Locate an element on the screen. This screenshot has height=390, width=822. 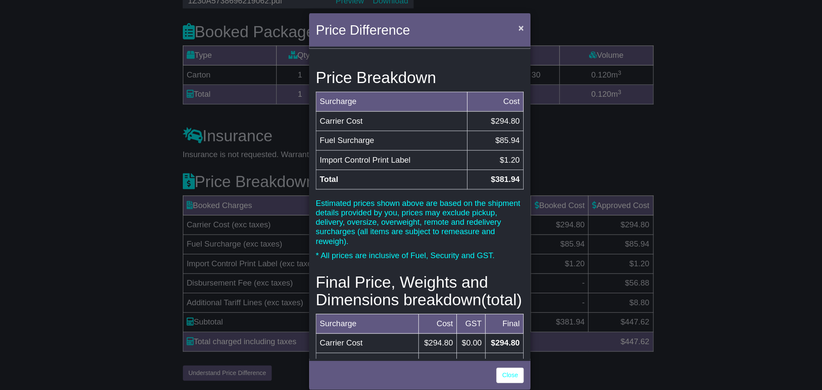
td: Import Control Print Label is located at coordinates (384, 155).